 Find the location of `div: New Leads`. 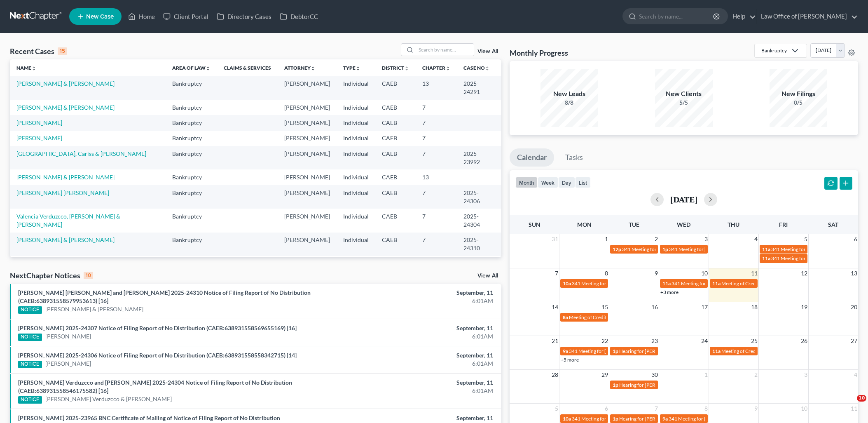

div: New Leads is located at coordinates (570, 94).